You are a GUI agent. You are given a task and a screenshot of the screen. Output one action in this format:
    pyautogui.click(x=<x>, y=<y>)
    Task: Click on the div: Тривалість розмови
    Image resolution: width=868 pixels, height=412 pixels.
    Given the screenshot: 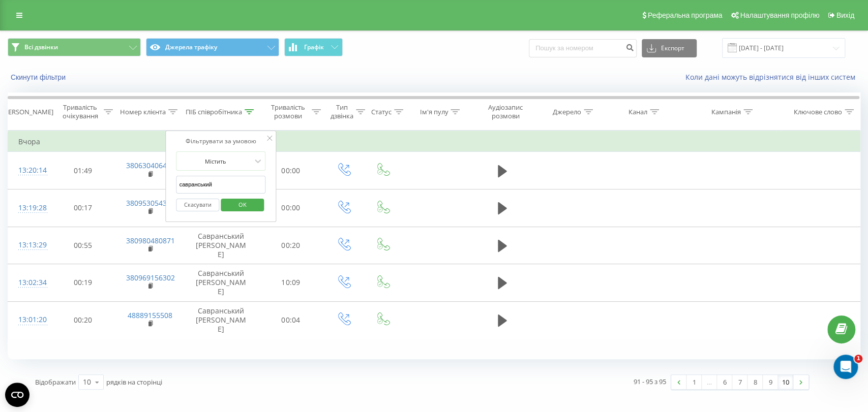 What is the action you would take?
    pyautogui.click(x=288, y=112)
    